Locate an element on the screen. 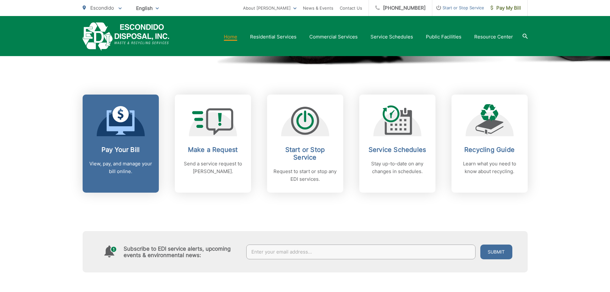 The height and width of the screenshot is (292, 610). h2: Service Schedules is located at coordinates (397, 150).